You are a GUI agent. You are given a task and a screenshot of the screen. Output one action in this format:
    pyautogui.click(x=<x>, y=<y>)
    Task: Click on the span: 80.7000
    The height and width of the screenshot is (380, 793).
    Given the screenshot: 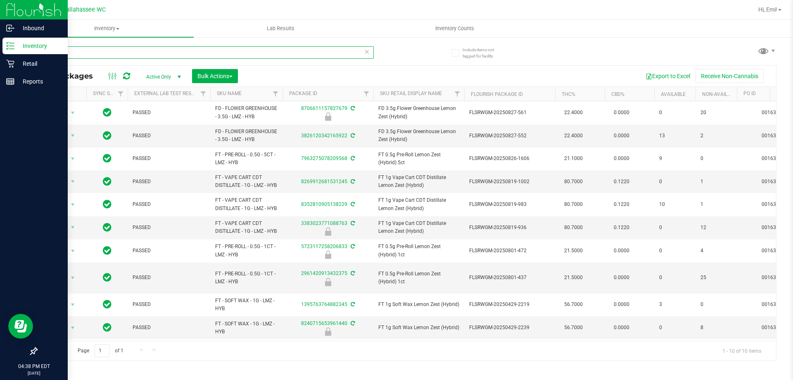 What is the action you would take?
    pyautogui.click(x=573, y=227)
    